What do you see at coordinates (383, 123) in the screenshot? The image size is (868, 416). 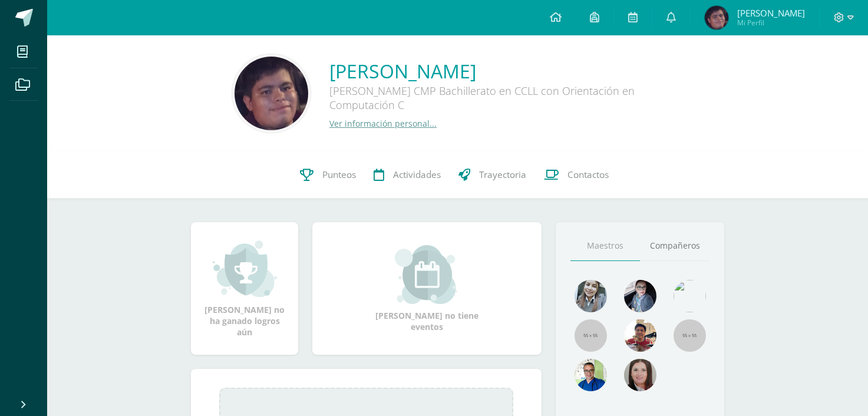 I see `a: Ver información personal...` at bounding box center [383, 123].